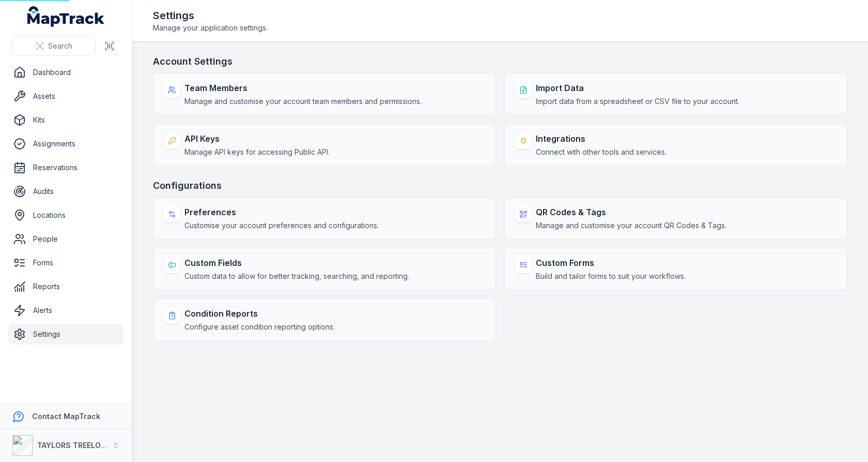 This screenshot has height=462, width=868. I want to click on strong: TAYLORS TREELOPPING, so click(80, 445).